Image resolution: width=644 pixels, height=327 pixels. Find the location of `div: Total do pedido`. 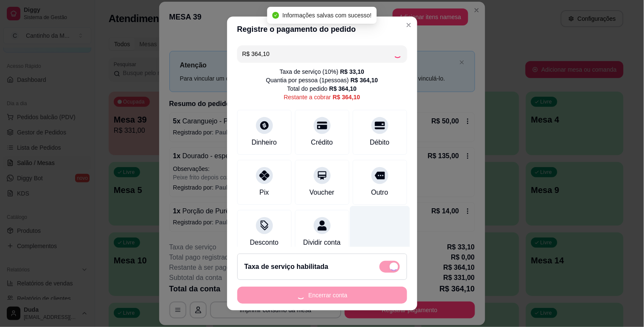

div: Total do pedido is located at coordinates (322, 89).